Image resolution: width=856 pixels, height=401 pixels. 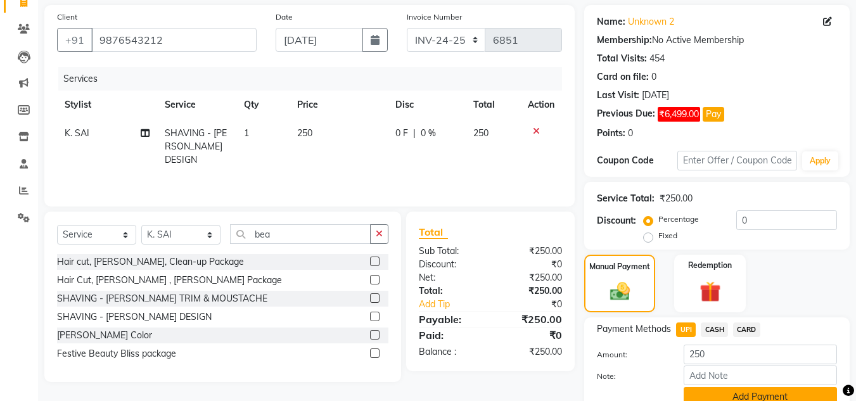 What do you see at coordinates (679, 114) in the screenshot?
I see `span: ₹6,499.00` at bounding box center [679, 114].